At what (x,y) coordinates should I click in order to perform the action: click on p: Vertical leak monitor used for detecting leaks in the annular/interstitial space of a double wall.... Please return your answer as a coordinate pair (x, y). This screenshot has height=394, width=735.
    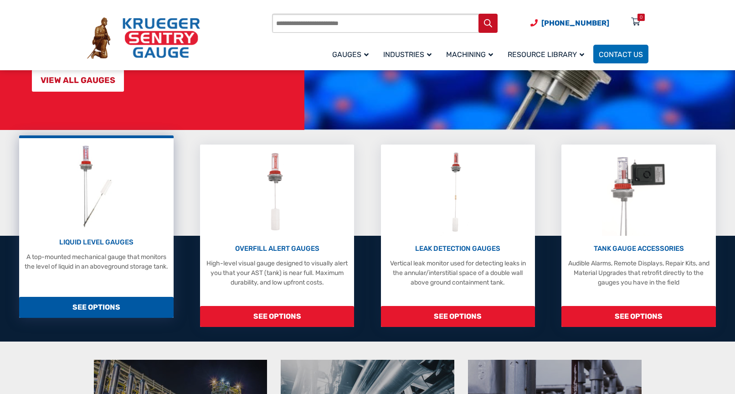
    Looking at the image, I should click on (458, 273).